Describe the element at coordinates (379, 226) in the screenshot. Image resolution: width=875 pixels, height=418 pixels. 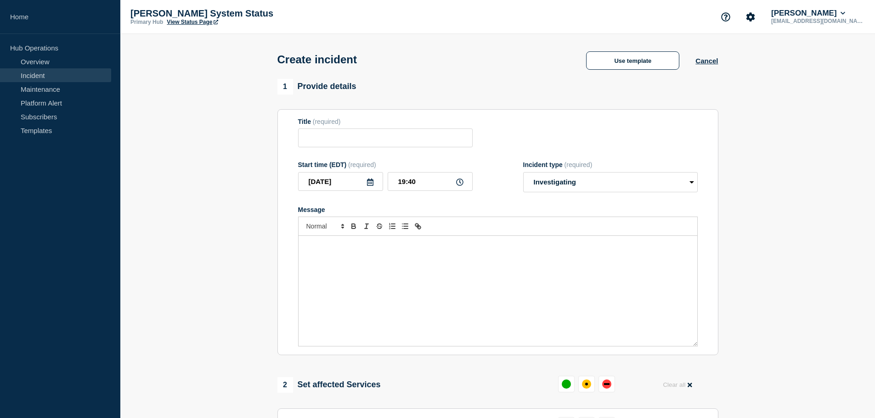
I see `button: Toggle strikethrough text` at that location.